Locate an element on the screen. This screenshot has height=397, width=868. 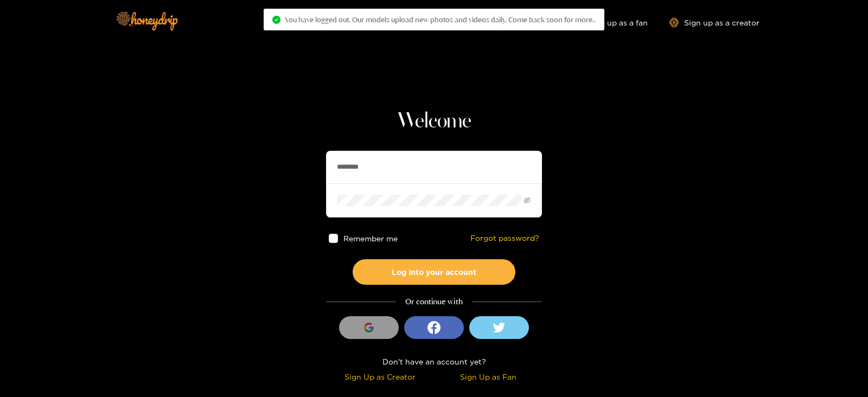
span: check-circle is located at coordinates (276, 19).